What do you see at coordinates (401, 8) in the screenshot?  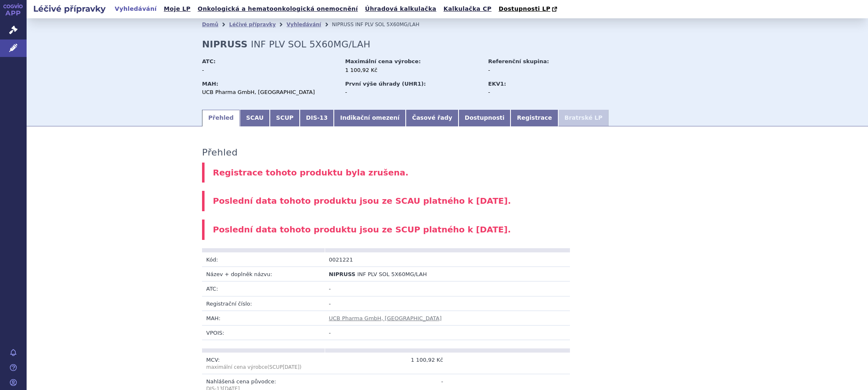 I see `a: Úhradová kalkulačka` at bounding box center [401, 8].